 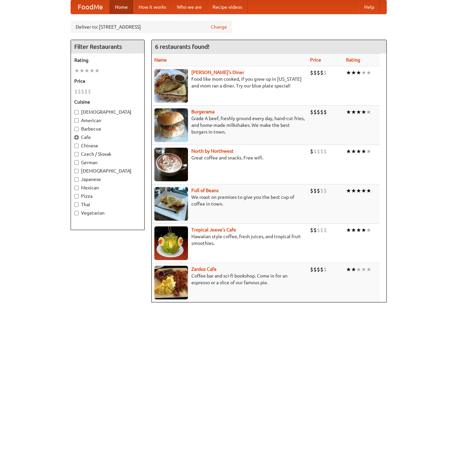 I want to click on h5: Rating, so click(x=107, y=60).